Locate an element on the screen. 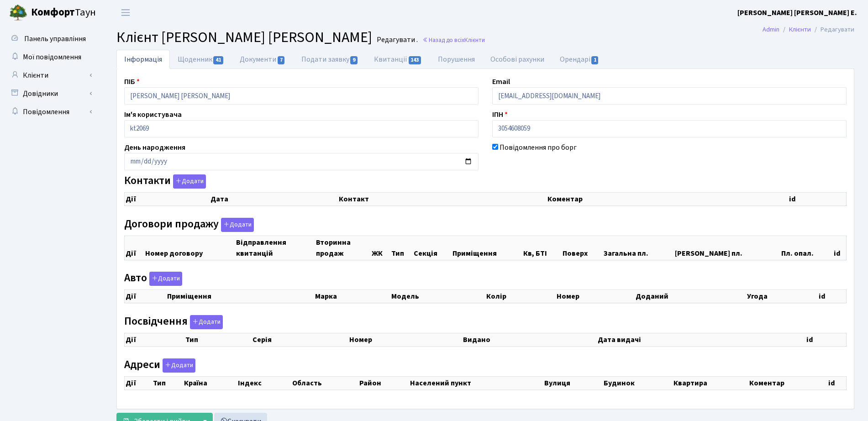 The height and width of the screenshot is (421, 868). span: 9 is located at coordinates (354, 60).